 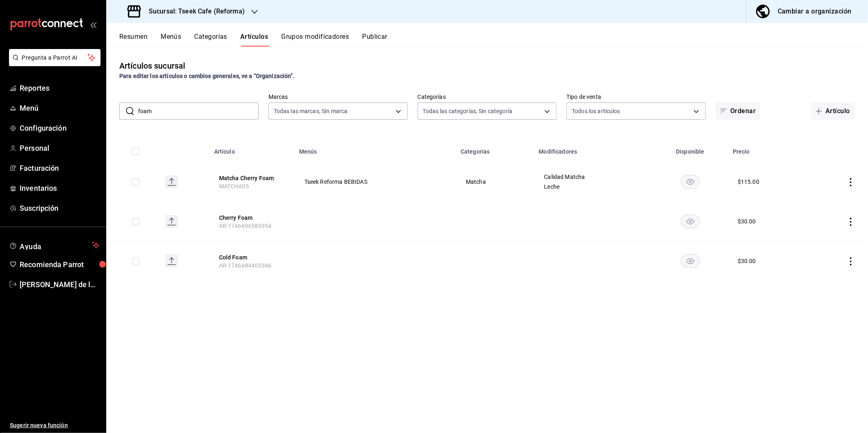 I want to click on th: Menús, so click(x=375, y=149).